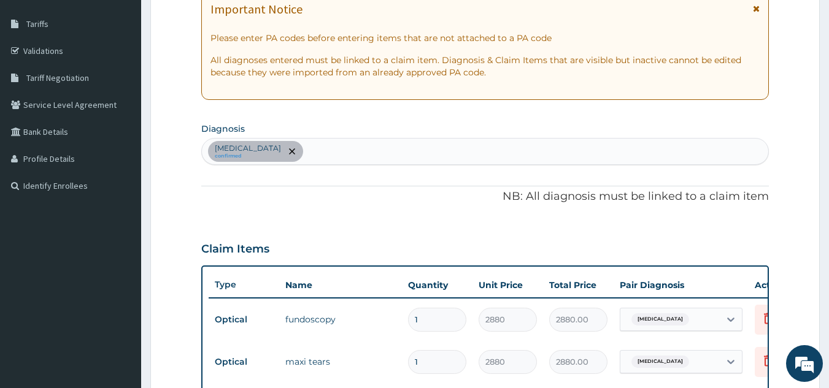 The height and width of the screenshot is (388, 829). Describe the element at coordinates (341, 362) in the screenshot. I see `td: maxi tears` at that location.